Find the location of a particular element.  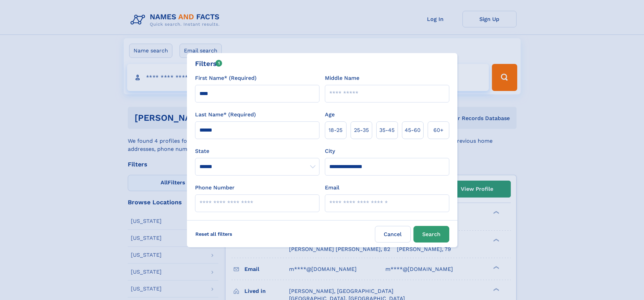

label: State is located at coordinates (257, 151).